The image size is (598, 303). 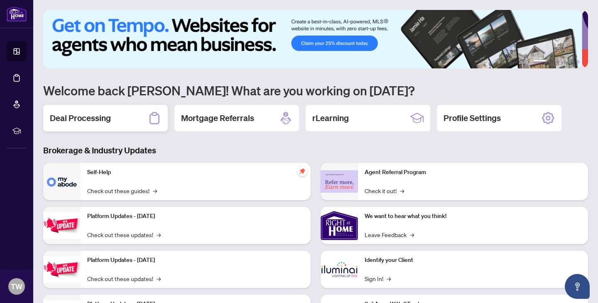 I want to click on h2: Profile Settings, so click(x=472, y=118).